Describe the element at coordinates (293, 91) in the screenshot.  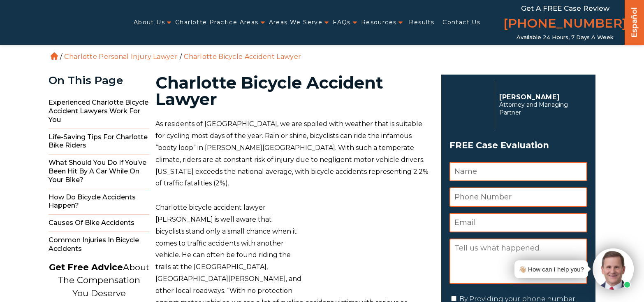
I see `h1: Charlotte Bicycle Accident Lawyer` at that location.